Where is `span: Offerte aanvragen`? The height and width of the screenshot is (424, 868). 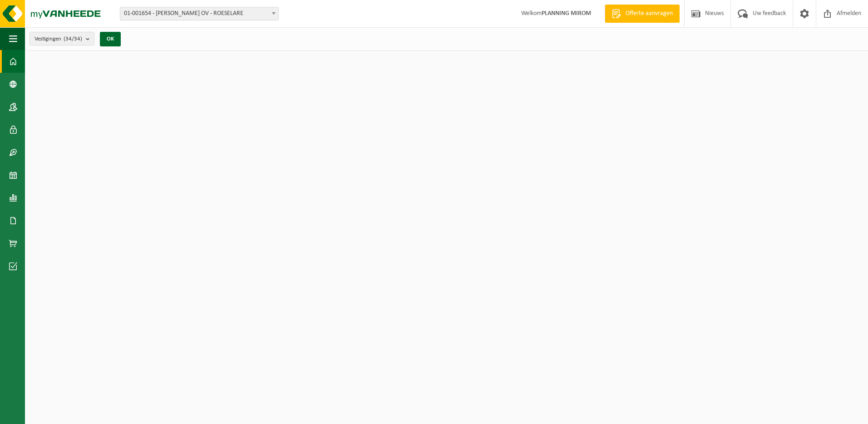 span: Offerte aanvragen is located at coordinates (650, 14).